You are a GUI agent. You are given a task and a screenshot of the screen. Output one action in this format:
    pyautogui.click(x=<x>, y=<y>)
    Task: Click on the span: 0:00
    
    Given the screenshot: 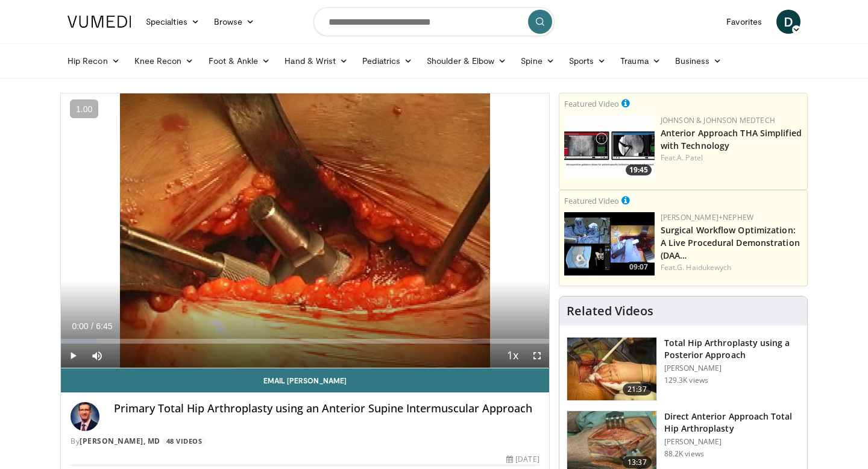 What is the action you would take?
    pyautogui.click(x=79, y=326)
    